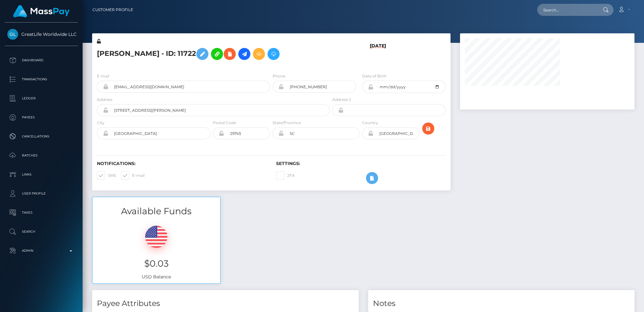  Describe the element at coordinates (370, 123) in the screenshot. I see `label: Country` at that location.